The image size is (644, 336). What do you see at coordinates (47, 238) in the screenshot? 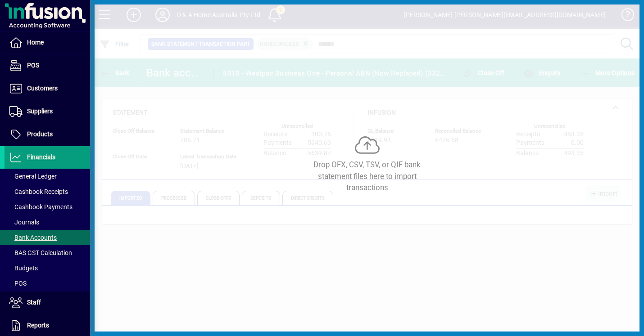
I see `a: Bank Accounts` at bounding box center [47, 238].